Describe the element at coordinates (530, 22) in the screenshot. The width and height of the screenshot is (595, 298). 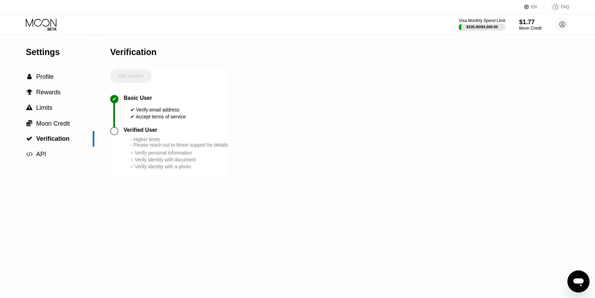
I see `div: $1.77` at that location.